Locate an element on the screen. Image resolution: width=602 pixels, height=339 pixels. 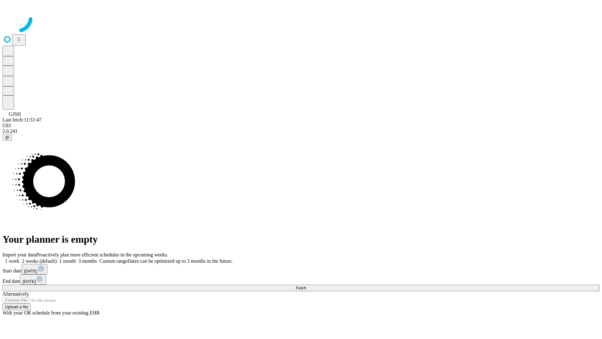
button: Fetch is located at coordinates (301, 288).